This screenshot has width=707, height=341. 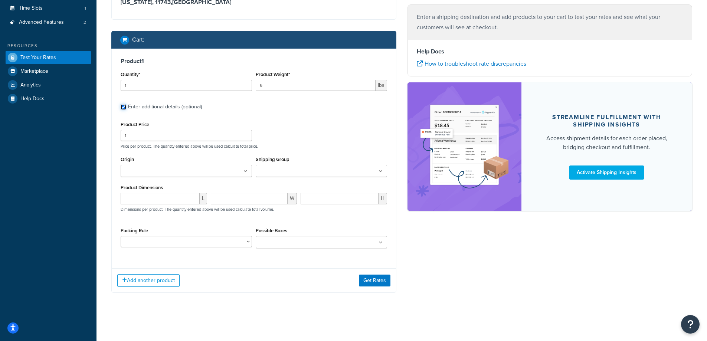 I want to click on label: Product Dimensions, so click(x=142, y=187).